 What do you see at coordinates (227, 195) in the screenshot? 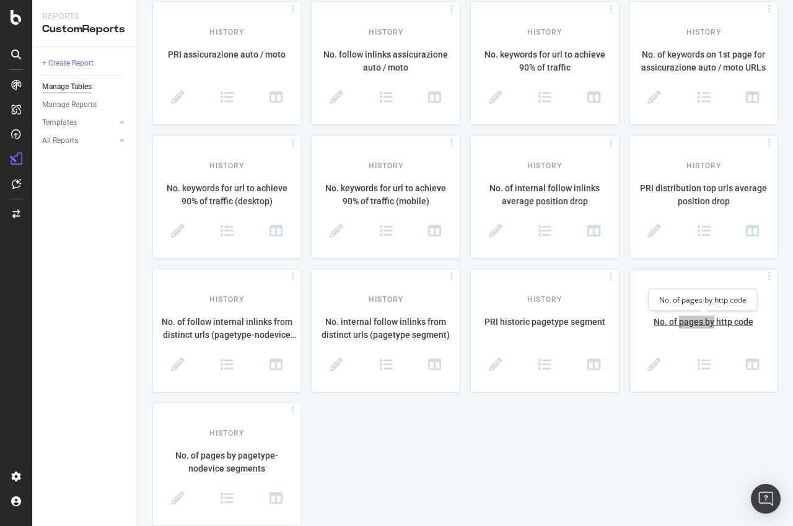
I see `div: No. keywords for url to achieve 90% of traffic (desktop)` at bounding box center [227, 195].